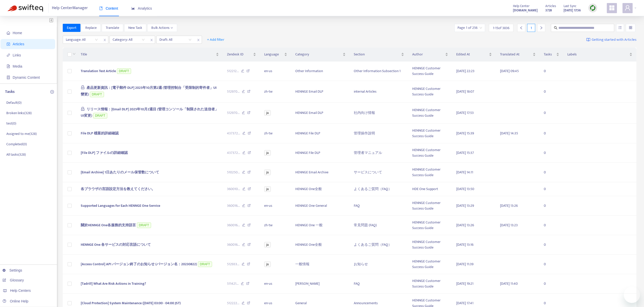 This screenshot has width=644, height=307. What do you see at coordinates (541, 28) in the screenshot?
I see `span: right` at bounding box center [541, 28].